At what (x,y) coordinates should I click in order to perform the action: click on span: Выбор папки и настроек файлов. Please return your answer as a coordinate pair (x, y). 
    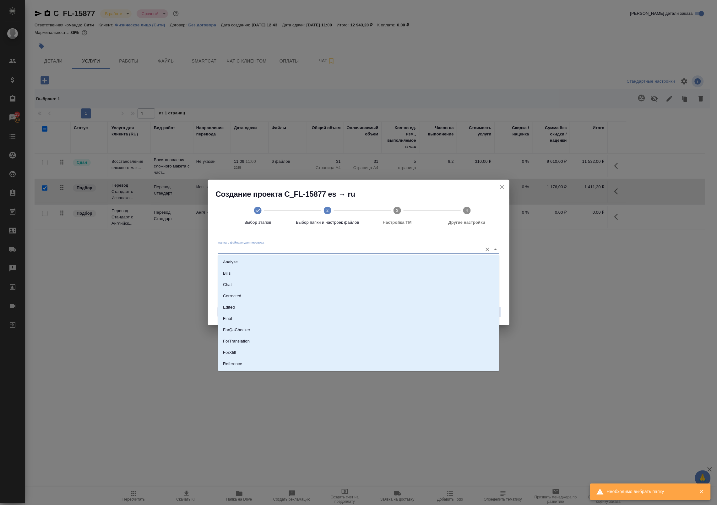
    Looking at the image, I should click on (328, 222).